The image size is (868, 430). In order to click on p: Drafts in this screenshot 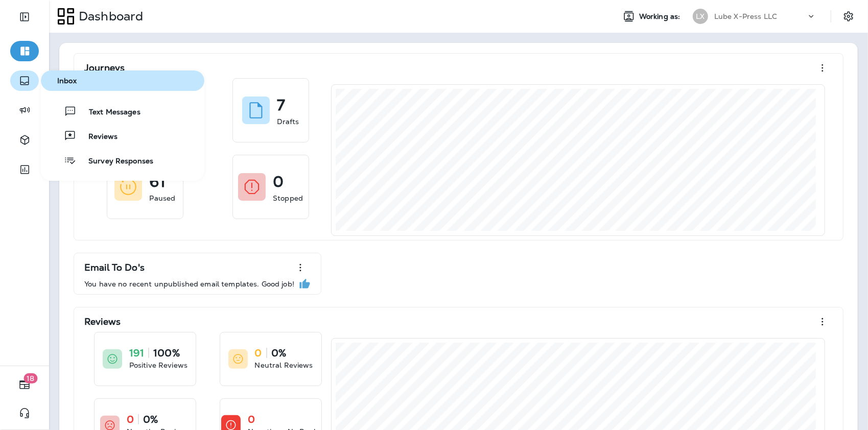, I will do `click(288, 122)`.